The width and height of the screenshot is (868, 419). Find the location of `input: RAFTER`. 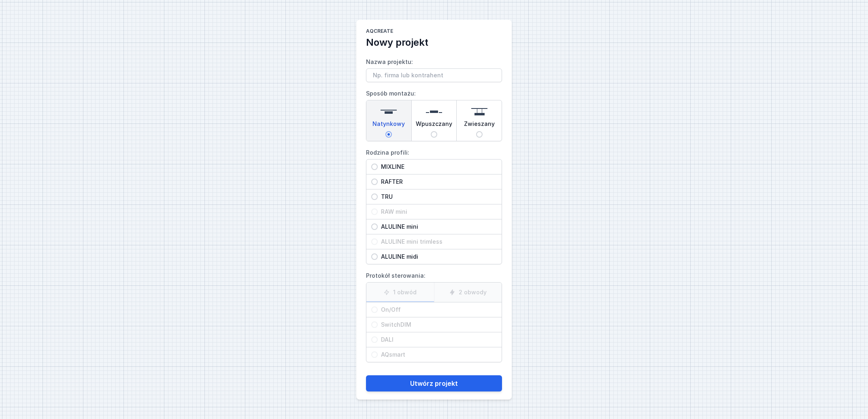

input: RAFTER is located at coordinates (375, 182).